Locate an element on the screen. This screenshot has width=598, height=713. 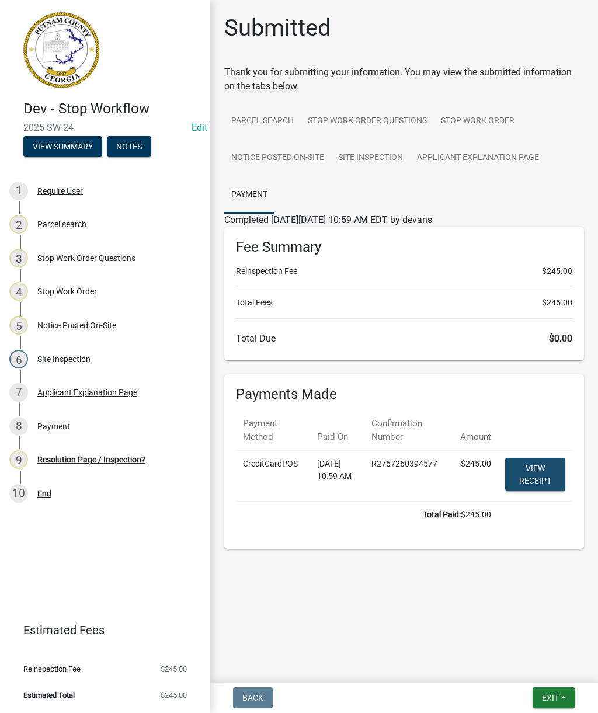
a: Site Inspection is located at coordinates (370, 158).